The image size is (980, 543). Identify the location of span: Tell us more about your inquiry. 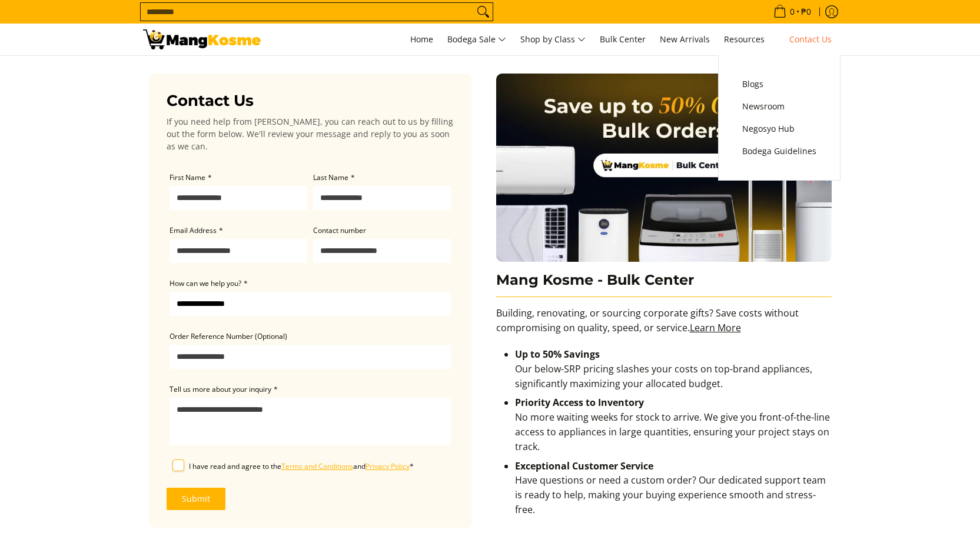
(220, 389).